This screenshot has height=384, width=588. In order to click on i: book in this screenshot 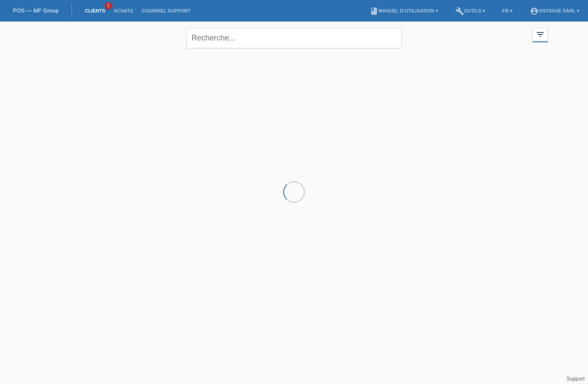, I will do `click(374, 11)`.